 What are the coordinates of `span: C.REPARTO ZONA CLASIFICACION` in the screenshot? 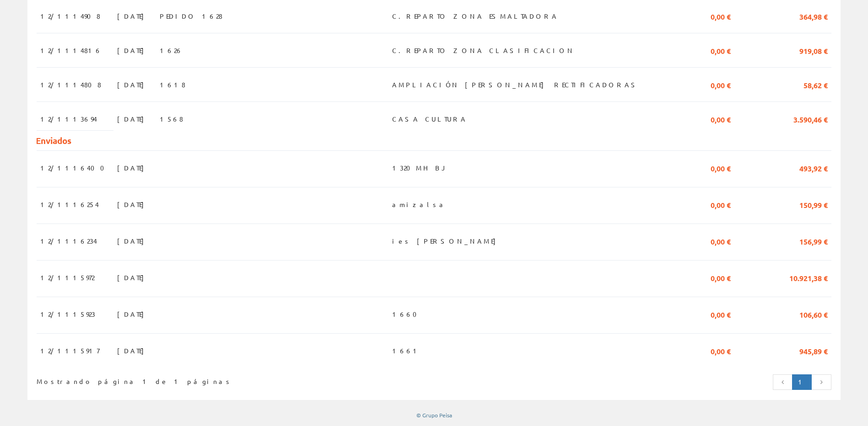 It's located at (483, 50).